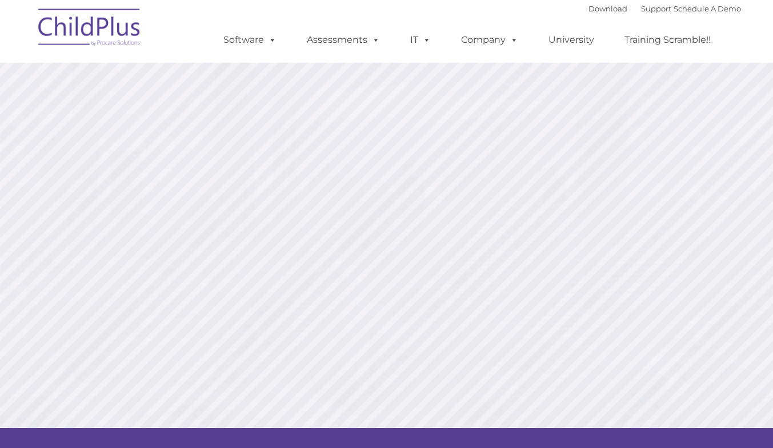 Image resolution: width=773 pixels, height=448 pixels. Describe the element at coordinates (420, 40) in the screenshot. I see `a: IT` at that location.